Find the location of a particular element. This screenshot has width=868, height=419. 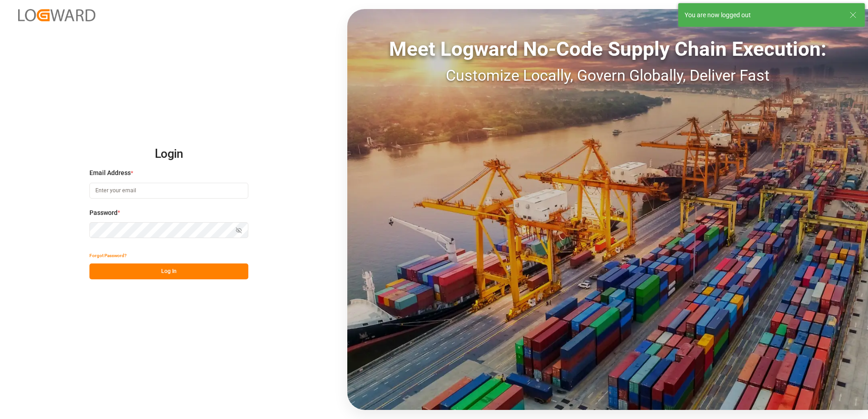

button: Forgot Password? is located at coordinates (108, 255).